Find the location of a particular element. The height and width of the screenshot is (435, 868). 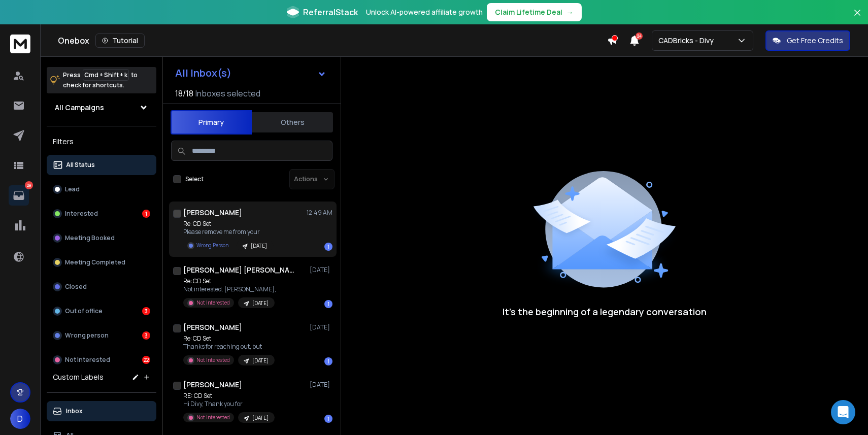

p: Out of office is located at coordinates (84, 311).